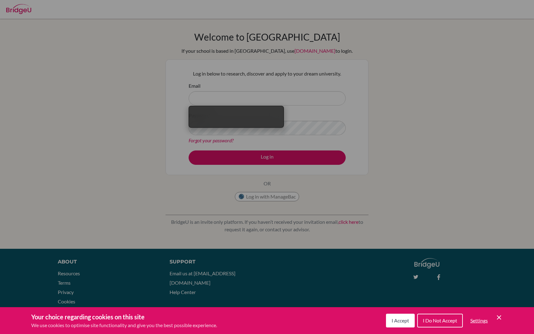  Describe the element at coordinates (479, 320) in the screenshot. I see `span: Settings` at that location.